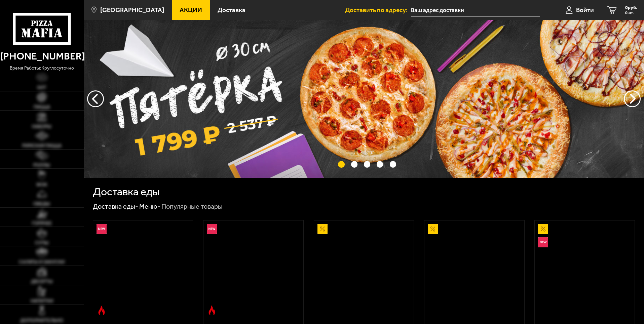  I want to click on span: 0 руб., so click(631, 8).